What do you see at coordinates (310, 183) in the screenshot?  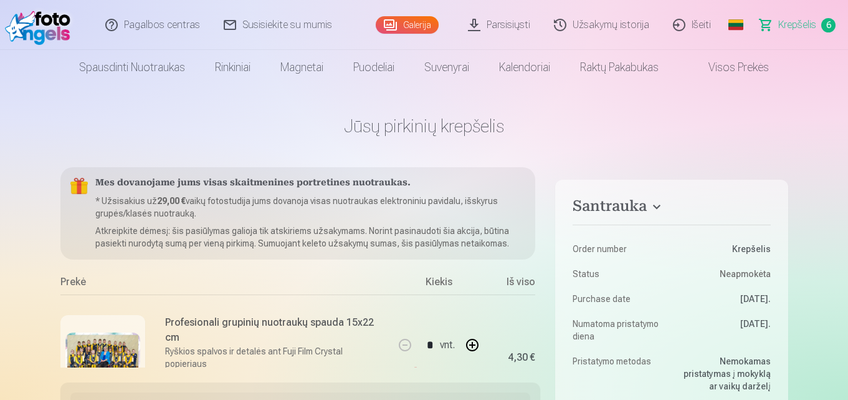 I see `h5: Mes dovanojame jums visas skaitmenines portretines nuotraukas.` at bounding box center [310, 183].